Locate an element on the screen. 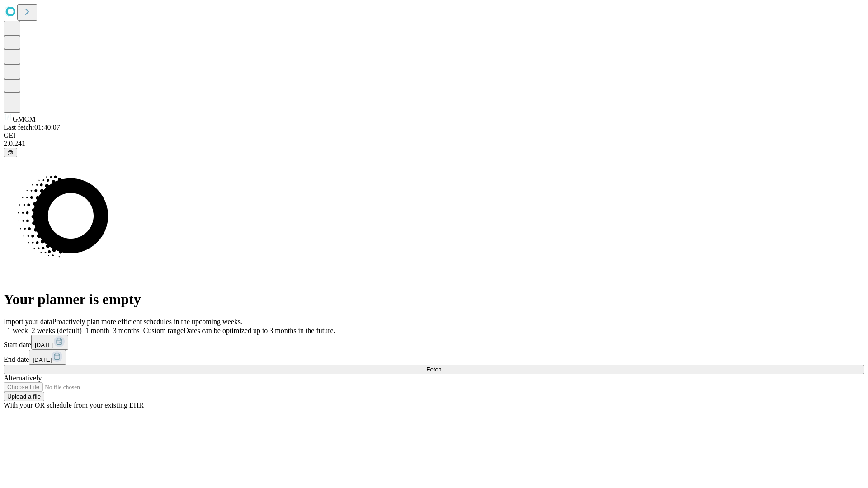 The width and height of the screenshot is (868, 488). span: 3 months is located at coordinates (126, 331).